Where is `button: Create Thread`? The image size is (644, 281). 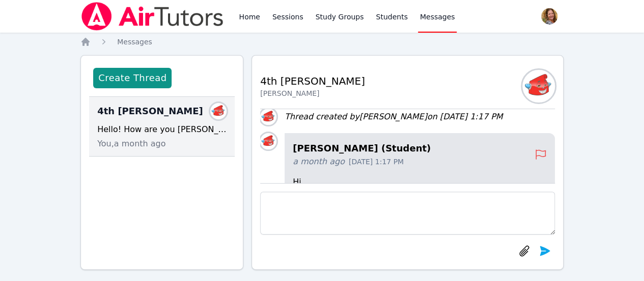
button: Create Thread is located at coordinates (133, 78).